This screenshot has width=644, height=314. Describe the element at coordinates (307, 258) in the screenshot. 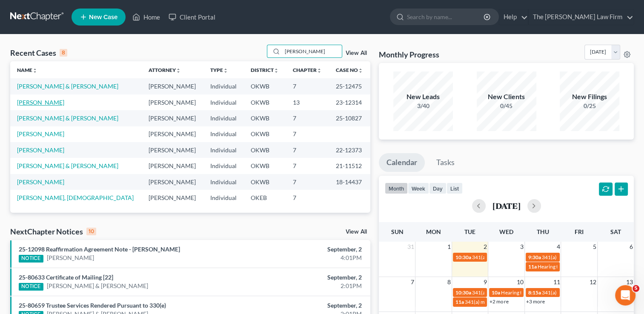

I see `div: 4:01PM` at that location.